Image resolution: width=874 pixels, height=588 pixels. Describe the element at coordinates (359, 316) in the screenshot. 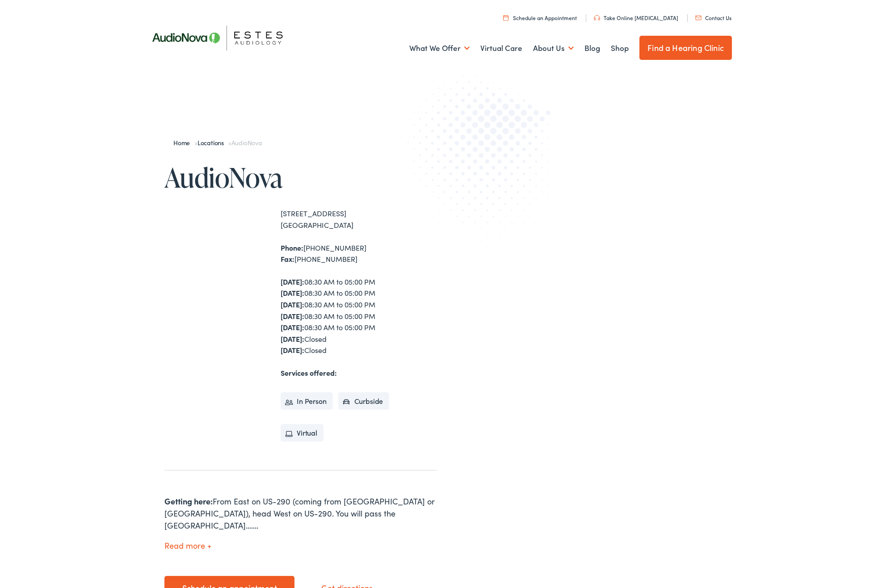

I see `div: 08:30 AM to 05:00 PM 08:30 AM to 05:00 PM 08:30 AM to 05:00 PM 08:30 AM to 05:00 PM 08:30 AM to 0...` at that location.